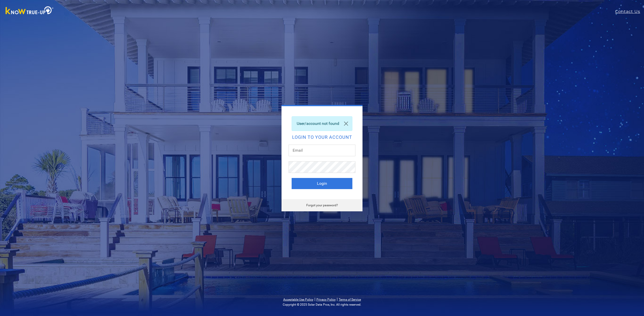 The image size is (644, 316). Describe the element at coordinates (322, 124) in the screenshot. I see `div: User/account not found` at that location.